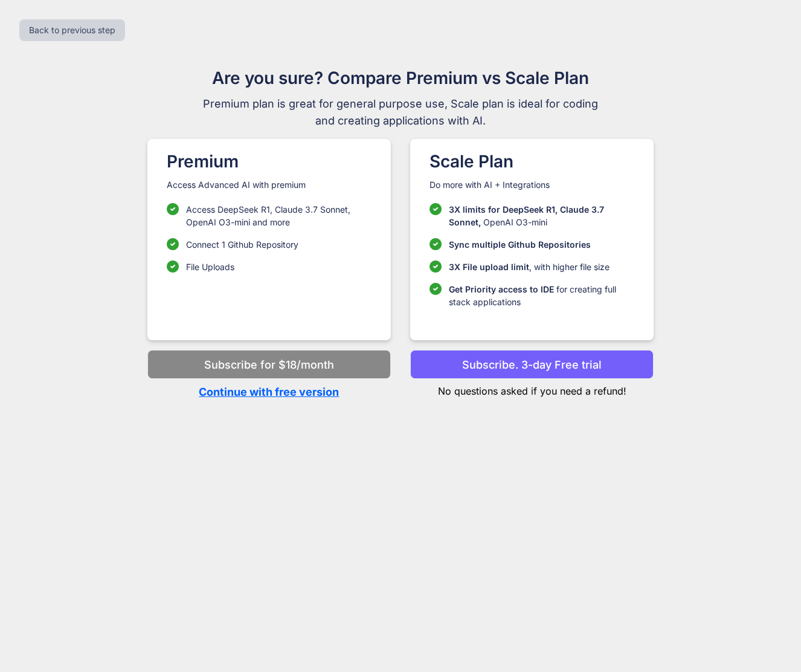  What do you see at coordinates (531, 185) in the screenshot?
I see `p: Do more with AI + Integrations` at bounding box center [531, 185].